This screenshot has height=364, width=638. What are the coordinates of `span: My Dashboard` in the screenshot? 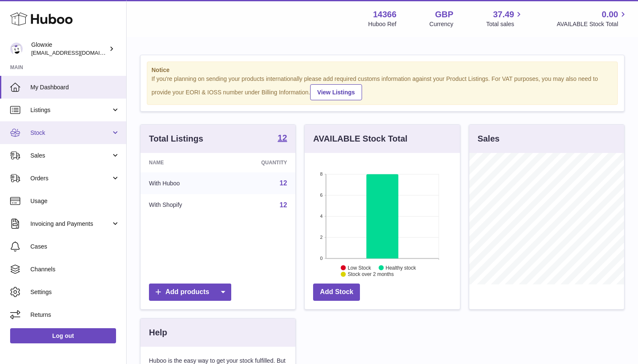 It's located at (75, 87).